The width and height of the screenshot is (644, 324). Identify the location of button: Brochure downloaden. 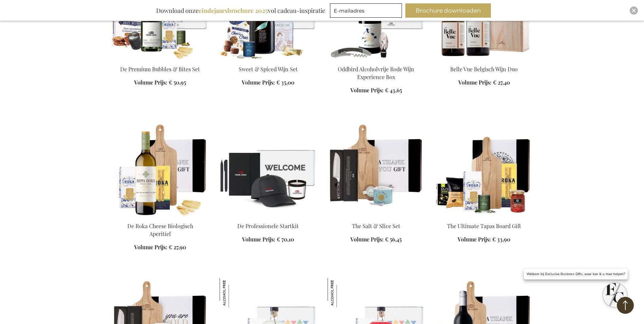
(448, 11).